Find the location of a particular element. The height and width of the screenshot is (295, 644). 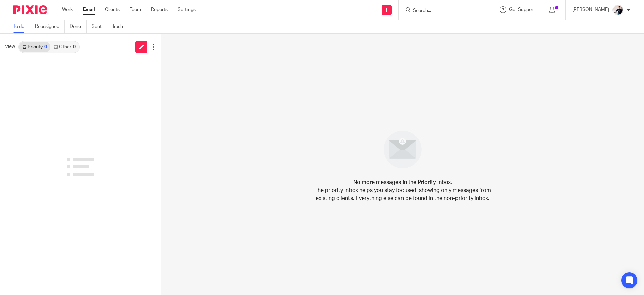

a: Email is located at coordinates (89, 10).